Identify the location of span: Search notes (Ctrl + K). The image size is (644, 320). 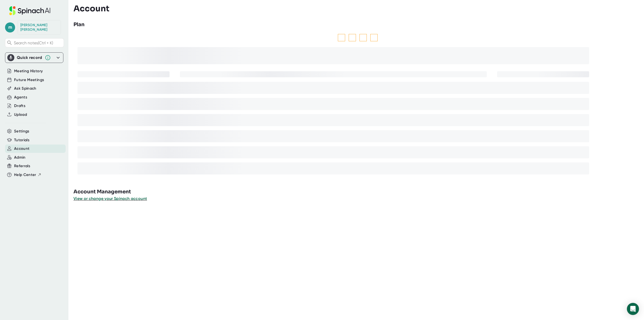
(33, 43).